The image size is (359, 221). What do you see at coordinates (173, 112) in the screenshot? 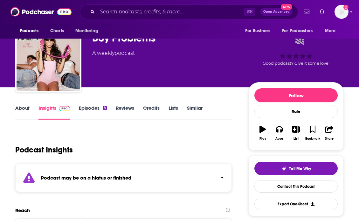
I see `a: Lists` at bounding box center [173, 112].